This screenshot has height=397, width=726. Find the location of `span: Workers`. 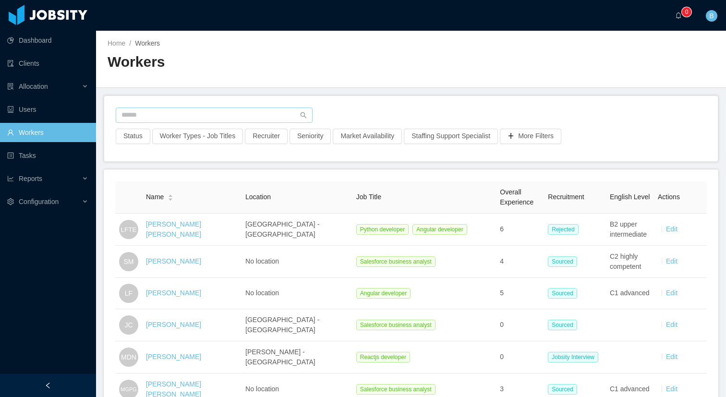

span: Workers is located at coordinates (147, 43).